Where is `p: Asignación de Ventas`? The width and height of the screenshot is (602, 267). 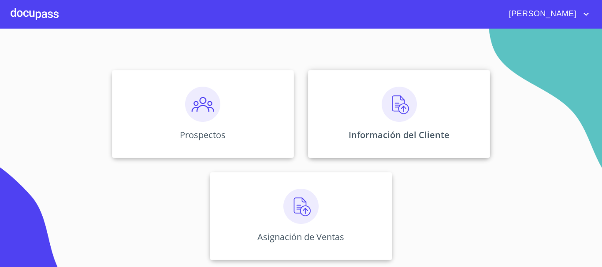
p: Asignación de Ventas is located at coordinates (301, 237).